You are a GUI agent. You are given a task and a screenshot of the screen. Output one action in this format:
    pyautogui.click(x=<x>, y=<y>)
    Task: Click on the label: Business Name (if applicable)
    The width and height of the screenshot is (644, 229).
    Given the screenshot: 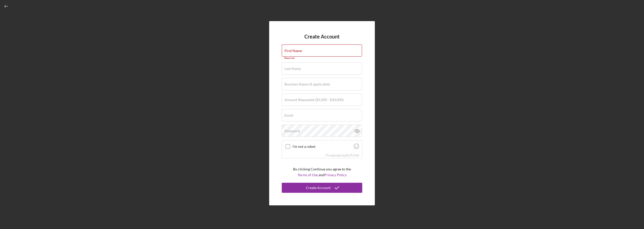 What is the action you would take?
    pyautogui.click(x=307, y=84)
    